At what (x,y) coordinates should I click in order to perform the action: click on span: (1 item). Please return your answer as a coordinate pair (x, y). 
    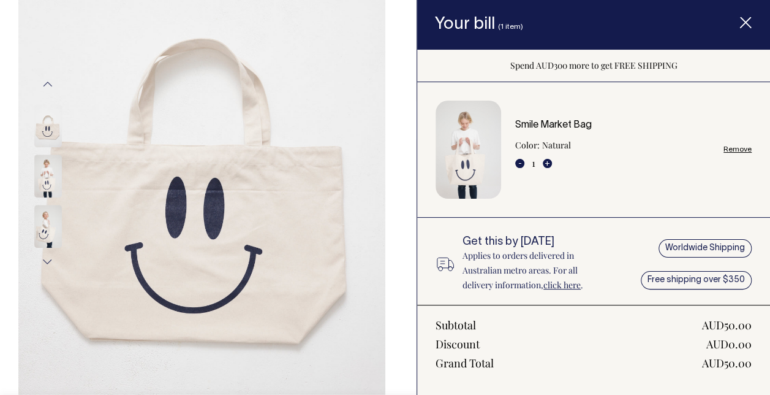
    Looking at the image, I should click on (511, 26).